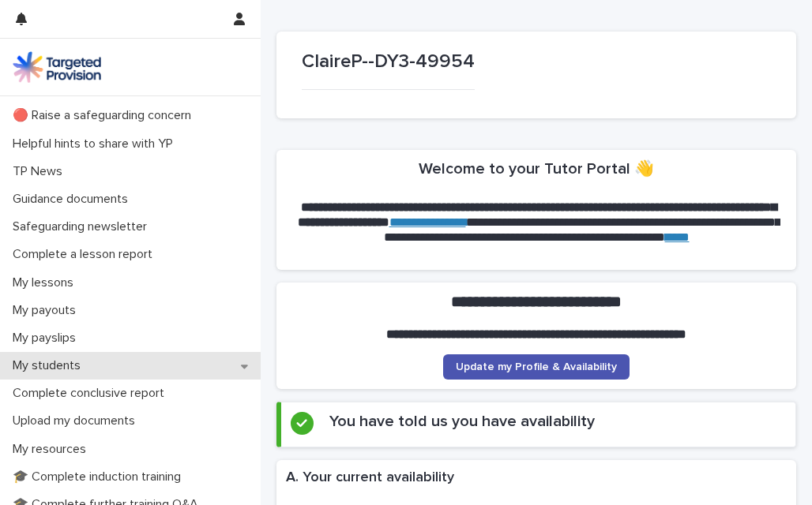 This screenshot has width=812, height=505. Describe the element at coordinates (41, 171) in the screenshot. I see `p: TP News` at that location.